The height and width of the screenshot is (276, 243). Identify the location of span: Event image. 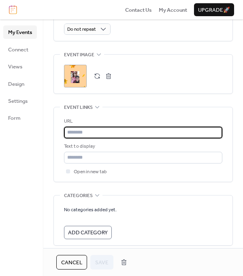
(79, 55).